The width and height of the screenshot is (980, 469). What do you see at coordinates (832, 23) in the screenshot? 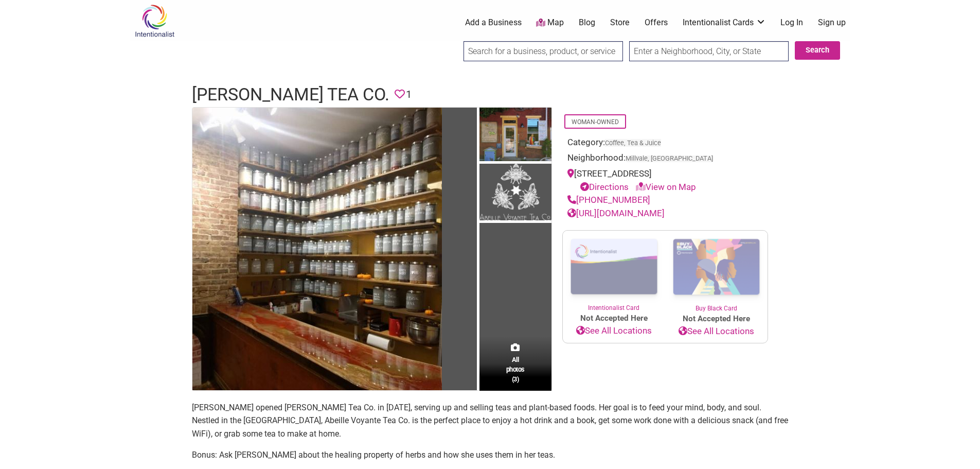
I see `a: Sign up` at bounding box center [832, 23].